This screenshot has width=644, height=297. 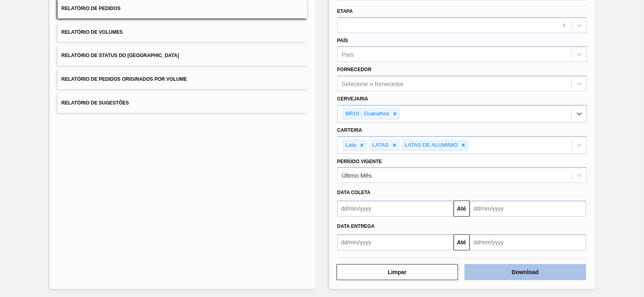 I want to click on button: Relatório de Pedidos Originados por Volume, so click(x=182, y=79).